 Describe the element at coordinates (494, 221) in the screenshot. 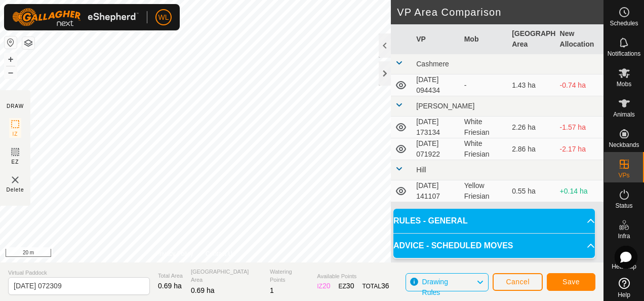

I see `p-accordion-header: RULES - GENERAL` at that location.